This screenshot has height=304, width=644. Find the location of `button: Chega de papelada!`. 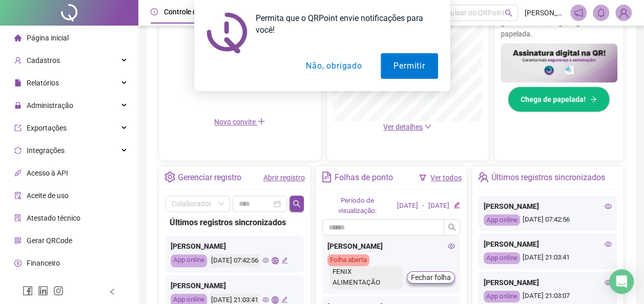

button: Chega de papelada! is located at coordinates (558, 99).